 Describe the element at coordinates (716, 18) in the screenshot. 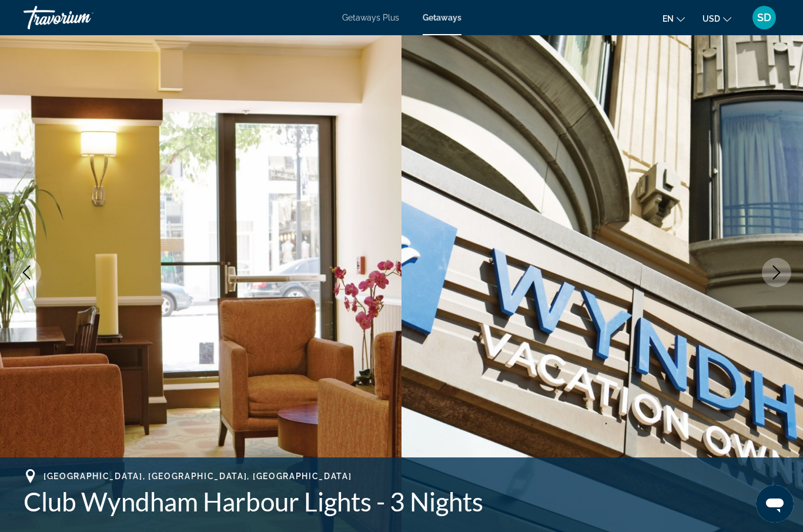

I see `button: Change currency` at that location.